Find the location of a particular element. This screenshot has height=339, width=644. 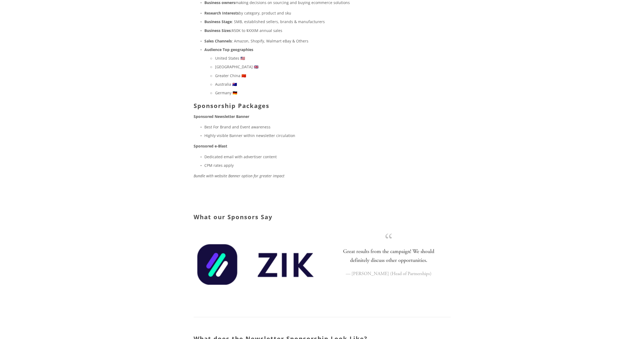

p: by category, product and sku is located at coordinates (328, 13).